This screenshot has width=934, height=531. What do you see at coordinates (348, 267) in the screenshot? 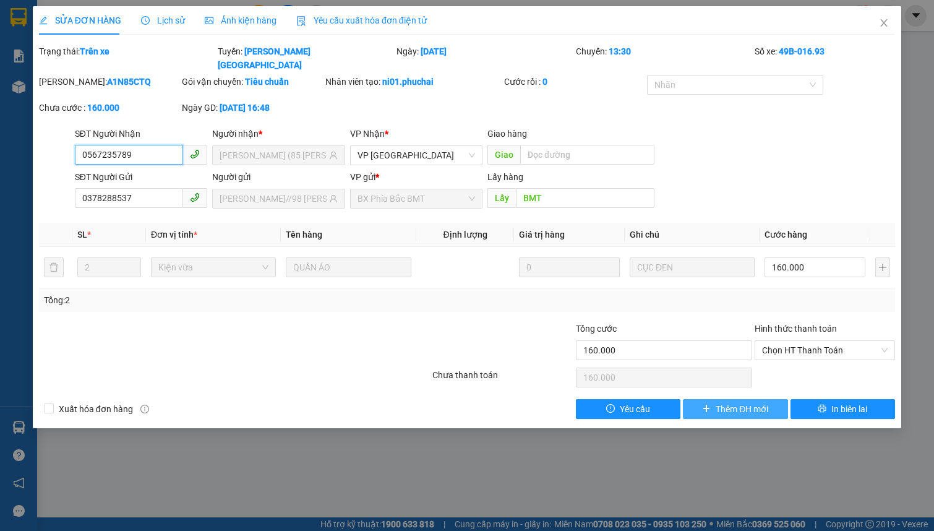
I see `input: VD: Bàn, Ghế` at bounding box center [348, 267].